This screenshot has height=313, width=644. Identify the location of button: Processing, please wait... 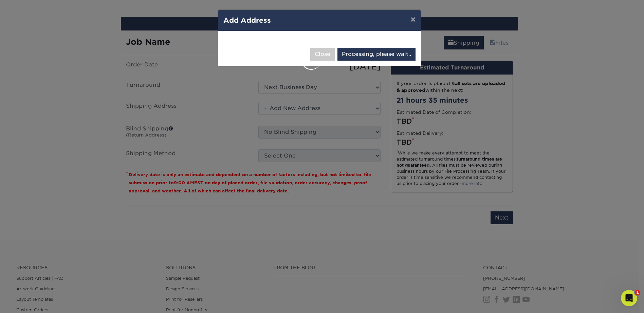
(376, 54).